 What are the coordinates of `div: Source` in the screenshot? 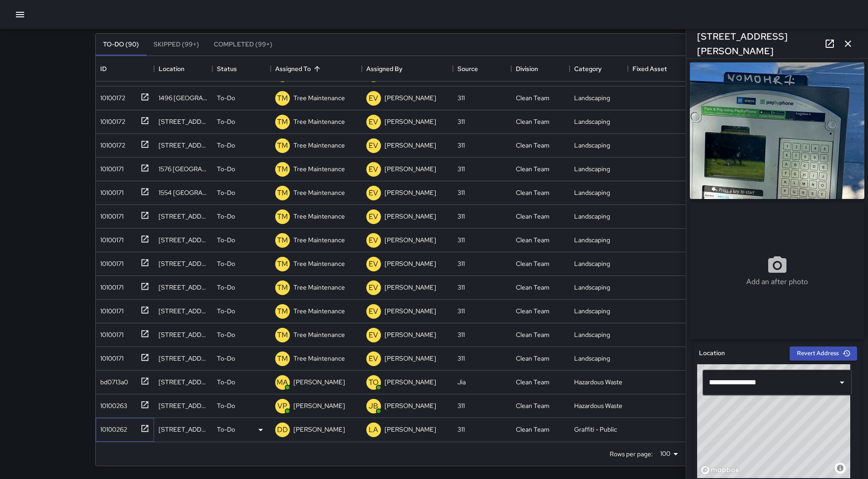 It's located at (467, 69).